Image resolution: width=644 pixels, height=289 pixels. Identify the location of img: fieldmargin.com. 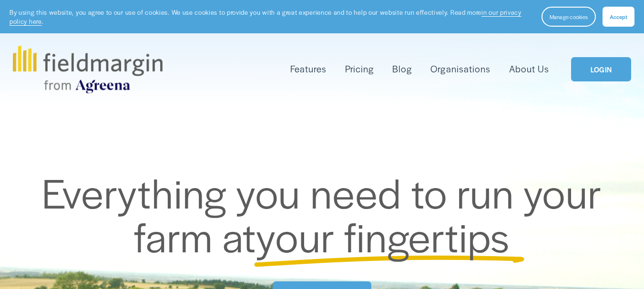
(88, 69).